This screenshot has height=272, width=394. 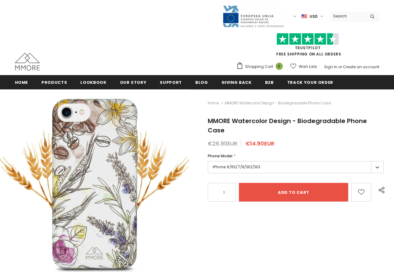 I want to click on a: support, so click(x=171, y=82).